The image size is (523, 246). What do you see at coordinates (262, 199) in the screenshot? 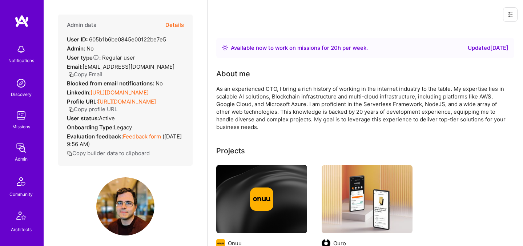
I see `img: cover` at bounding box center [262, 199].